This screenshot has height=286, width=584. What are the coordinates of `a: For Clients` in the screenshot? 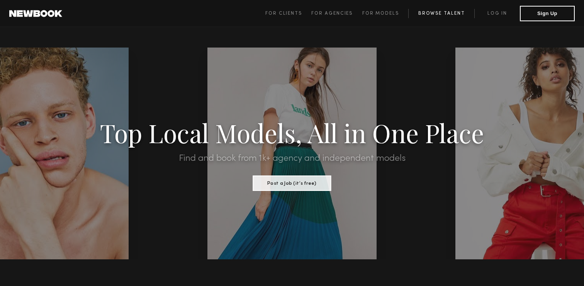 It's located at (288, 14).